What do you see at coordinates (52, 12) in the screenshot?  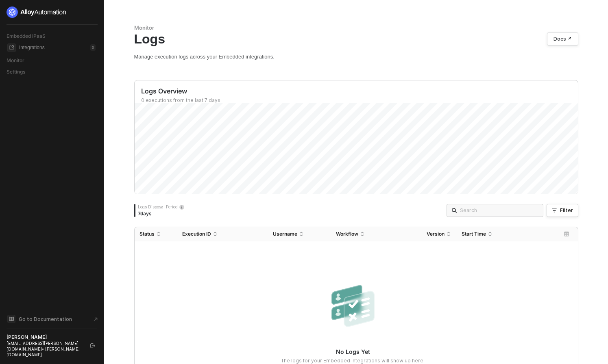 I see `a: logo` at bounding box center [52, 12].